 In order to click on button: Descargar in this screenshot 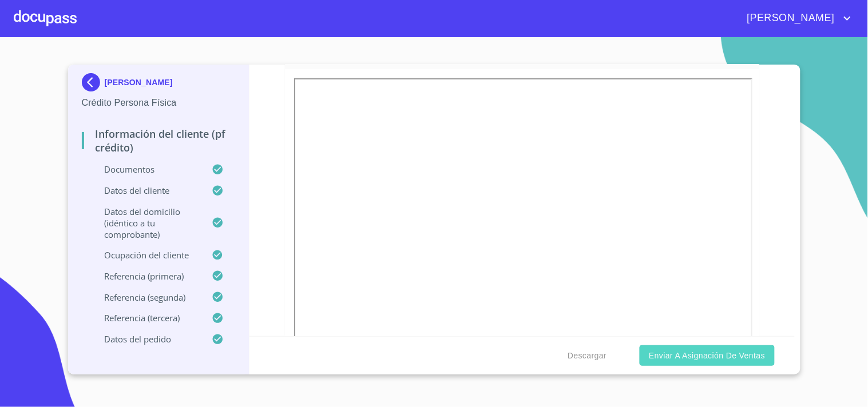, I will do `click(587, 356)`.